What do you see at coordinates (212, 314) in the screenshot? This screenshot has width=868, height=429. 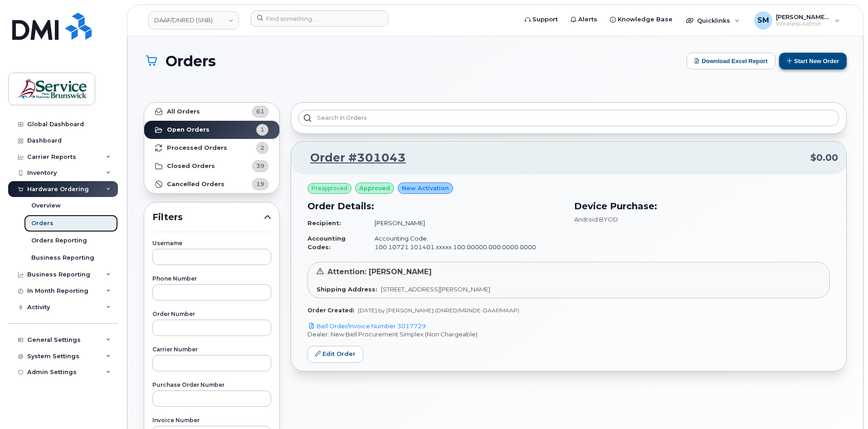 I see `label: Order Number` at bounding box center [212, 314].